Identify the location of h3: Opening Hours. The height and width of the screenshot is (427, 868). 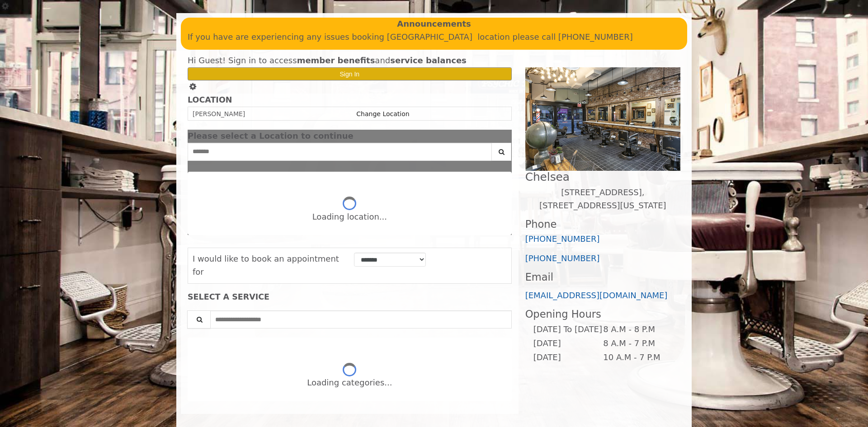
(602, 314).